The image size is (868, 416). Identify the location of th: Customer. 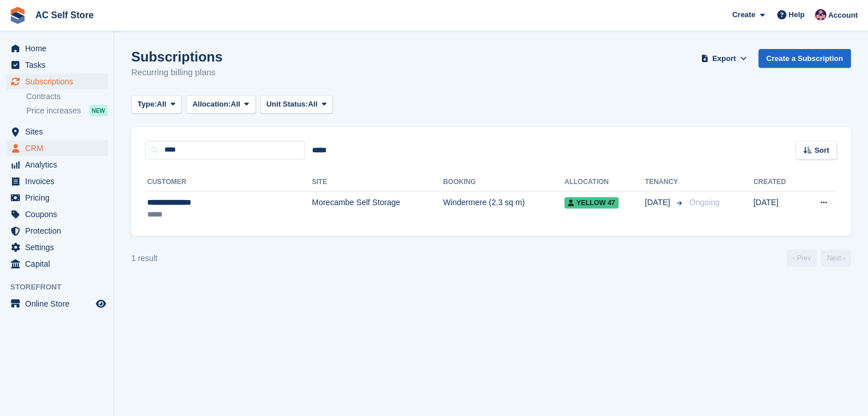
(228, 182).